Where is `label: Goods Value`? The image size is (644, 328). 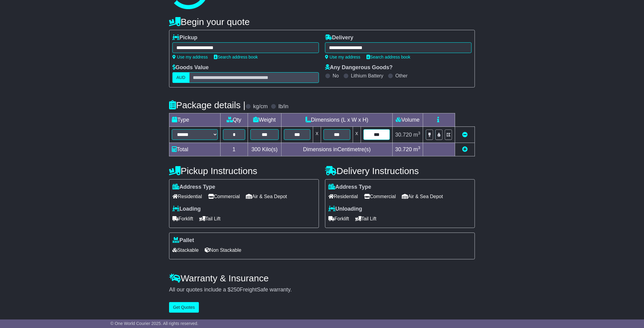
label: Goods Value is located at coordinates (191, 68).